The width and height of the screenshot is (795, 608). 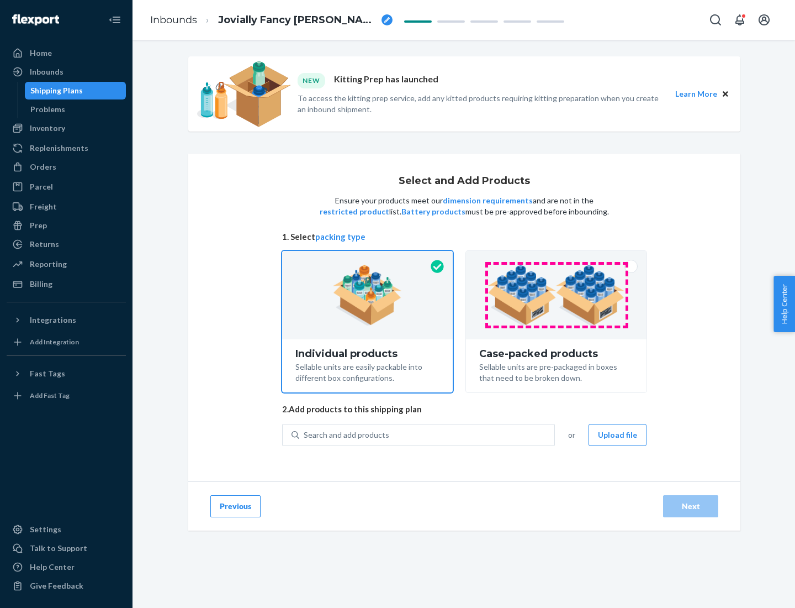 I want to click on div: Individual products, so click(x=367, y=353).